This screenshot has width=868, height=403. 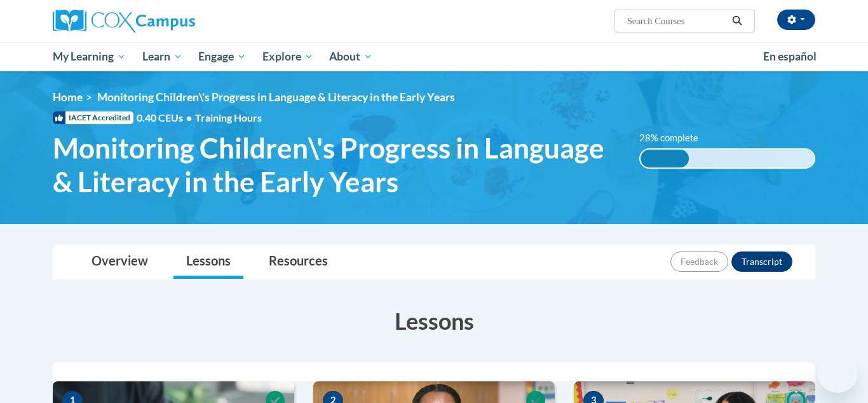 What do you see at coordinates (67, 97) in the screenshot?
I see `a: Home` at bounding box center [67, 97].